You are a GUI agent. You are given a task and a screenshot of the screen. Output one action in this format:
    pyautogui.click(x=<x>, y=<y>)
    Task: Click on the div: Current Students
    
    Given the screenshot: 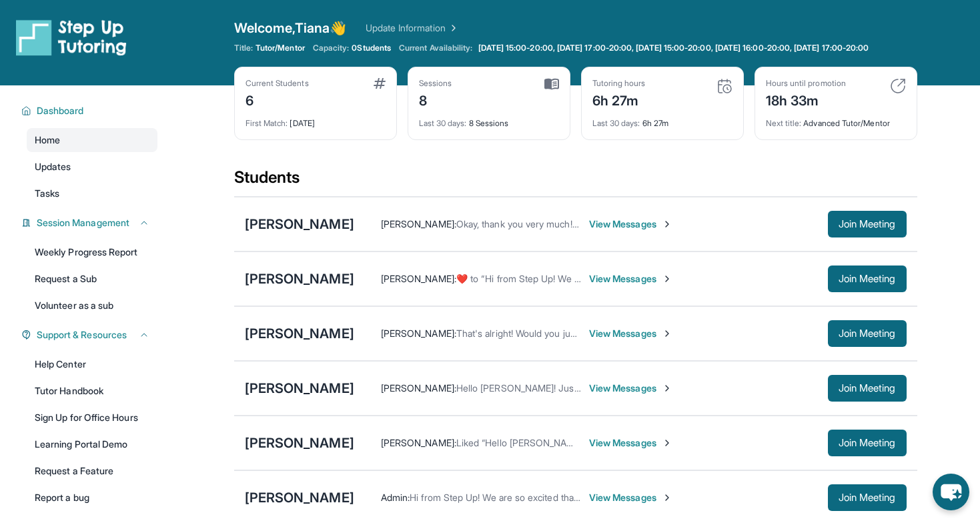 What is the action you would take?
    pyautogui.click(x=277, y=83)
    